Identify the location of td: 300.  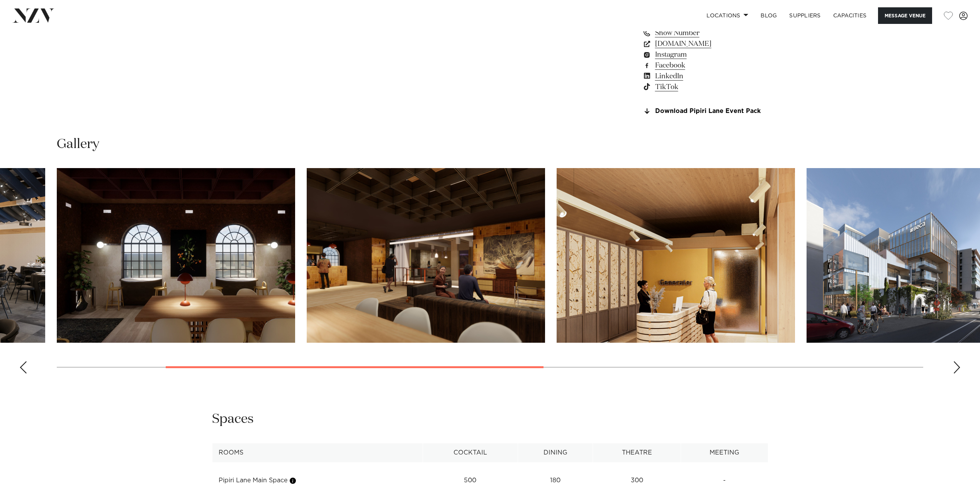
(637, 481).